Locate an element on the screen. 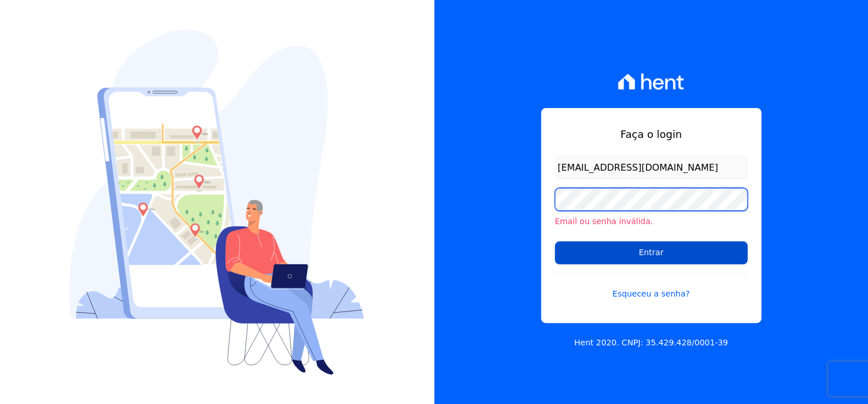  input: Email is located at coordinates (651, 167).